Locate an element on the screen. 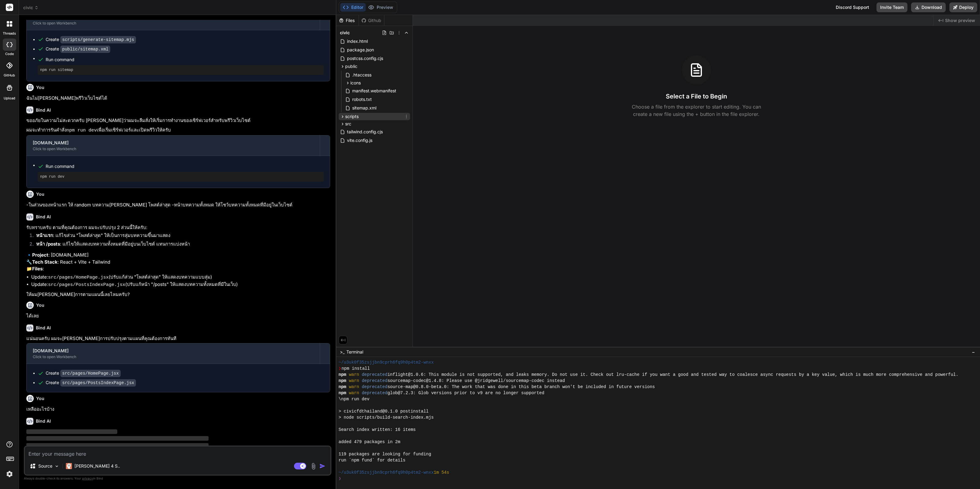 The height and width of the screenshot is (489, 980). li: Update: (ปรับแก้หน้า "/posts" ให้แสดงบทความทั้งหมดที่มีในเว็บ) is located at coordinates (181, 285).